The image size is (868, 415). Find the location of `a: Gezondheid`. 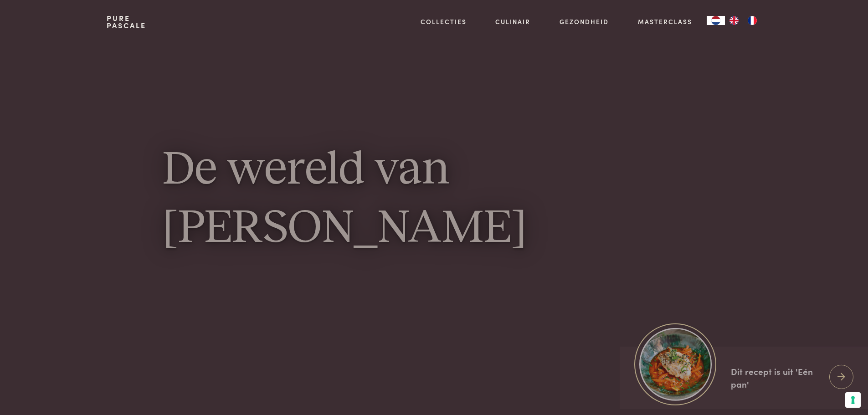

a: Gezondheid is located at coordinates (584, 21).